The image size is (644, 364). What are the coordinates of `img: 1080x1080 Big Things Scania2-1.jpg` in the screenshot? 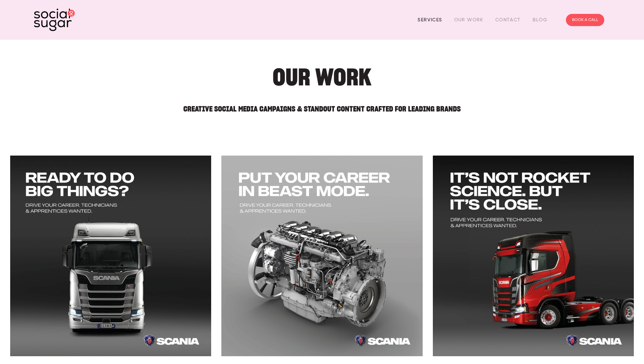 It's located at (322, 256).